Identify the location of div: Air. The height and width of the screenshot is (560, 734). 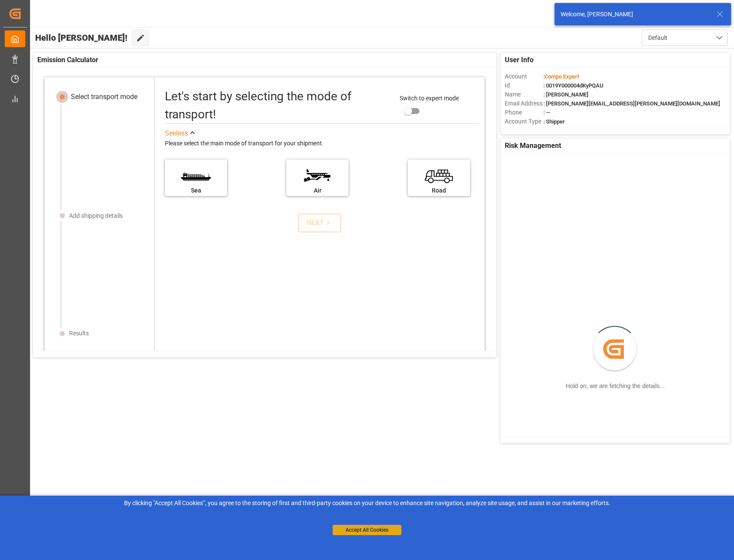
(317, 190).